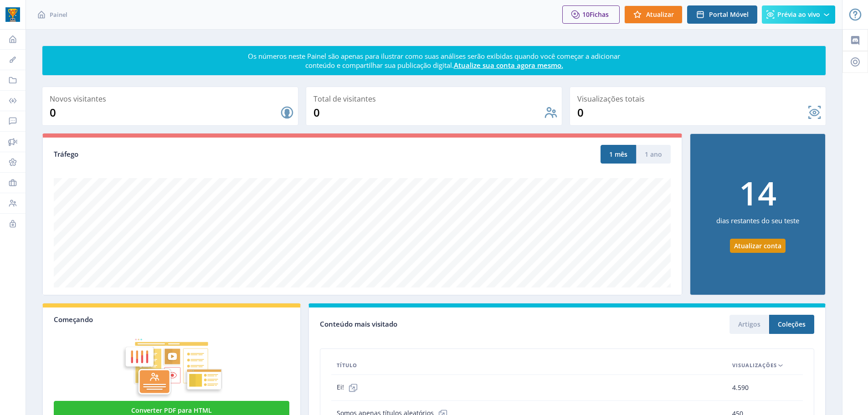 This screenshot has width=868, height=415. What do you see at coordinates (74, 319) in the screenshot?
I see `font: Começando` at bounding box center [74, 319].